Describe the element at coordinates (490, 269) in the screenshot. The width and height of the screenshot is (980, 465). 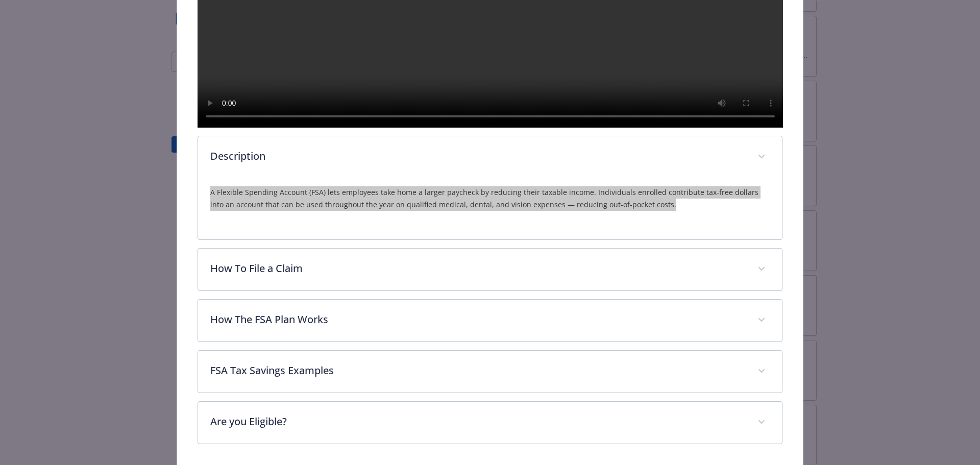
I see `div: How To File a Claim` at that location.